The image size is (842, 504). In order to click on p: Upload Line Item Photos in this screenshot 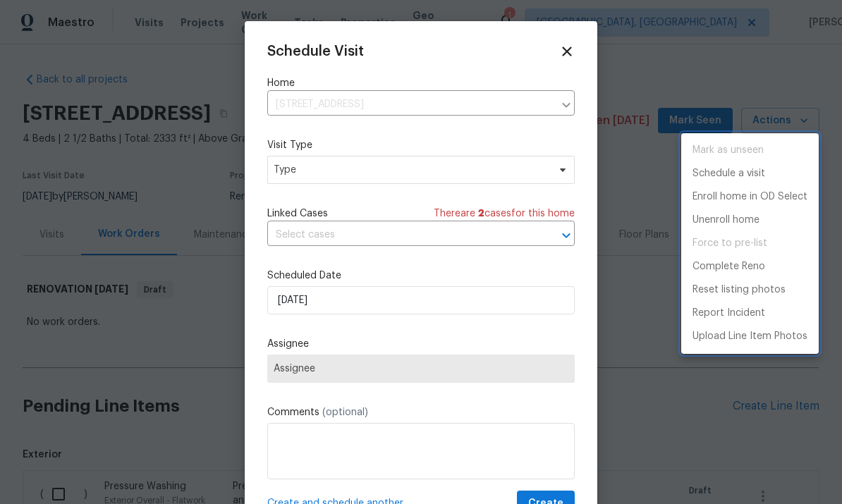, I will do `click(750, 337)`.